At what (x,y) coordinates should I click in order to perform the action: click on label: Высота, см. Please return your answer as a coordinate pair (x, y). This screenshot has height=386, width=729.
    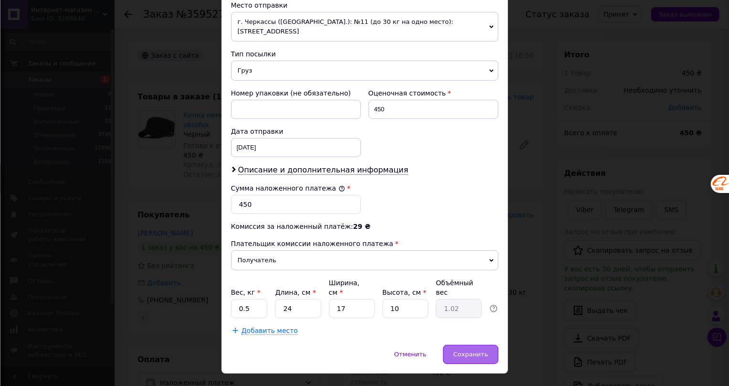
    Looking at the image, I should click on (404, 292).